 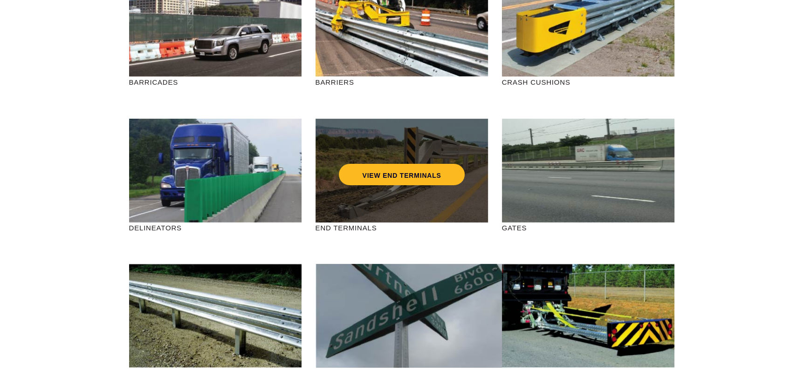 I want to click on p: CRASH CUSHIONS, so click(x=588, y=82).